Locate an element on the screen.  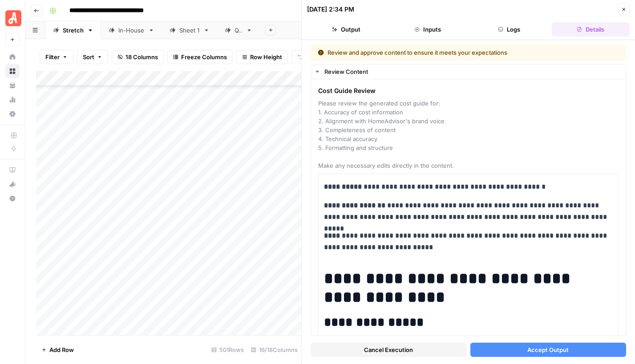
a: Sheet 1 is located at coordinates (190, 30).